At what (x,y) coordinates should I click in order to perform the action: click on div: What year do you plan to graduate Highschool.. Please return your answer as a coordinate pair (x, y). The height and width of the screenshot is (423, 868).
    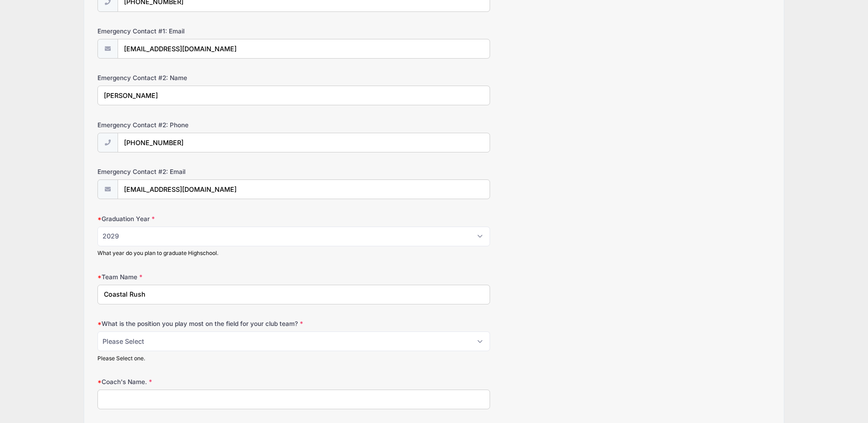
    Looking at the image, I should click on (294, 253).